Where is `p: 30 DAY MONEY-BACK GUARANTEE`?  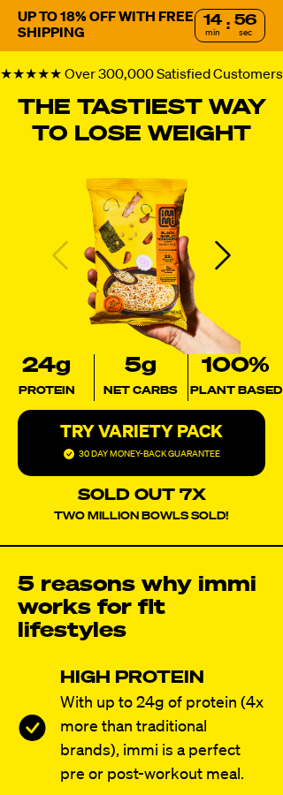
p: 30 DAY MONEY-BACK GUARANTEE is located at coordinates (149, 454).